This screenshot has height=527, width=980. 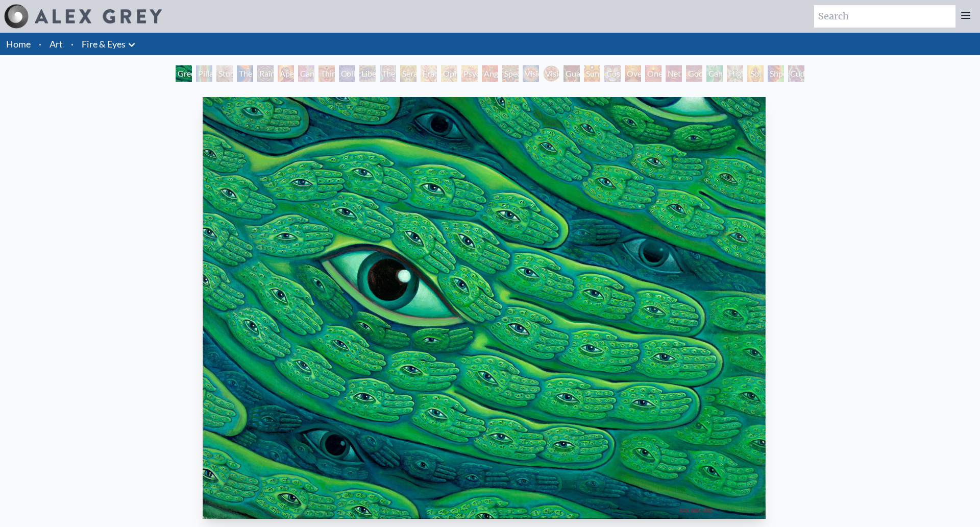 What do you see at coordinates (755, 74) in the screenshot?
I see `div: Sol Invictus` at bounding box center [755, 74].